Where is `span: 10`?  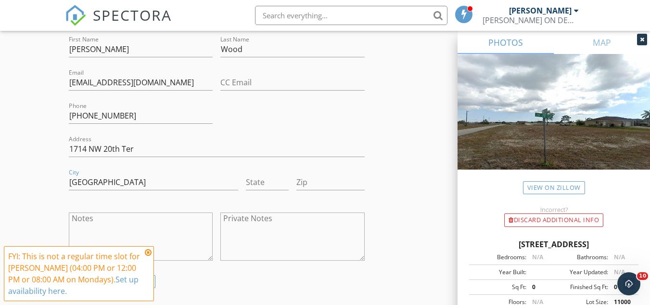
span: 10 is located at coordinates (642, 276).